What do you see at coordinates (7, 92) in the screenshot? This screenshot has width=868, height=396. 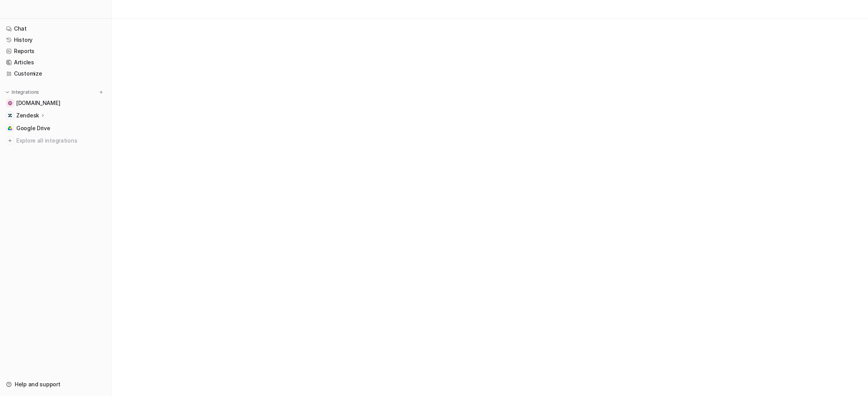 I see `img: expand menu` at bounding box center [7, 92].